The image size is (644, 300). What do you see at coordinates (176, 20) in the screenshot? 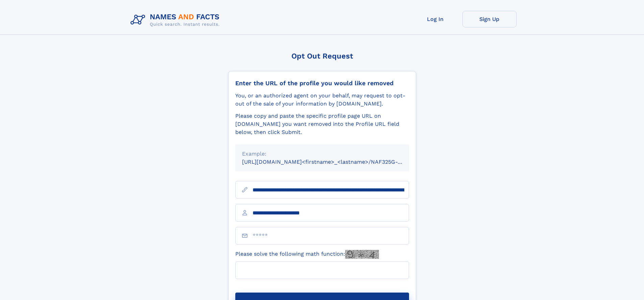
I see `img: Logo Names and Facts` at bounding box center [176, 20].